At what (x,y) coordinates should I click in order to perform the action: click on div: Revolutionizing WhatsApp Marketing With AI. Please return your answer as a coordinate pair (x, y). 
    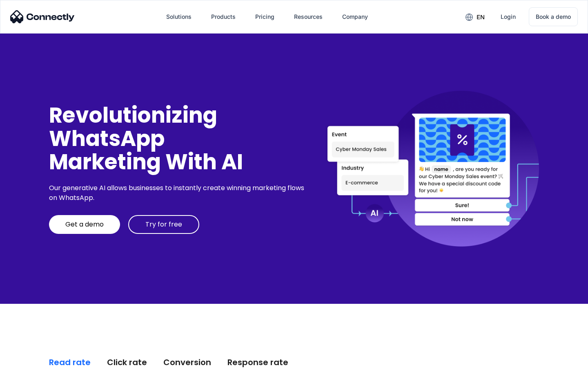
    Looking at the image, I should click on (178, 138).